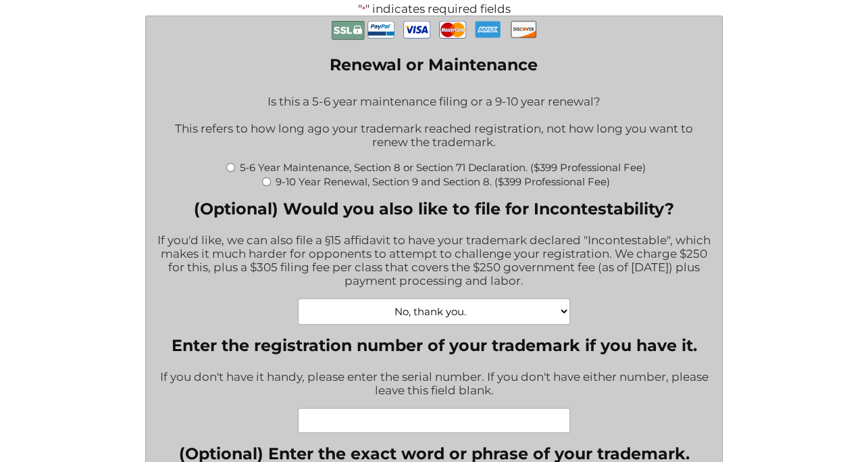 The height and width of the screenshot is (462, 868). What do you see at coordinates (348, 30) in the screenshot?
I see `img: Secure Payment with SSL` at bounding box center [348, 30].